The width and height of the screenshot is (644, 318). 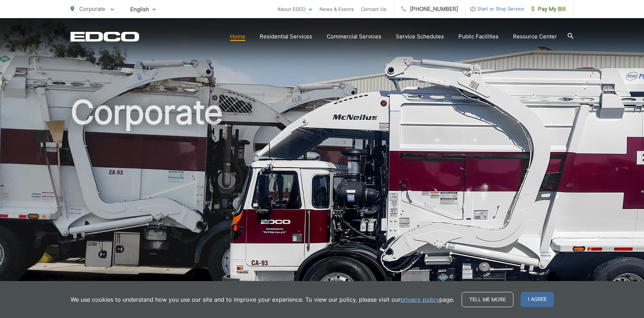 What do you see at coordinates (549, 9) in the screenshot?
I see `span: Pay My Bill` at bounding box center [549, 9].